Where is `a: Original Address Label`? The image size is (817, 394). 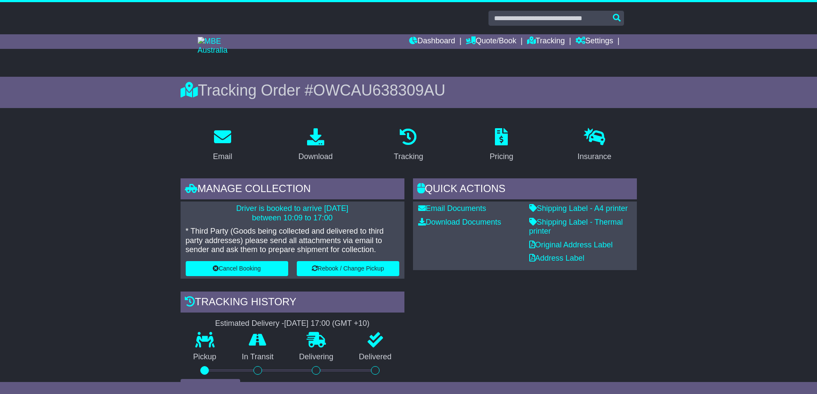 a: Original Address Label is located at coordinates (571, 245).